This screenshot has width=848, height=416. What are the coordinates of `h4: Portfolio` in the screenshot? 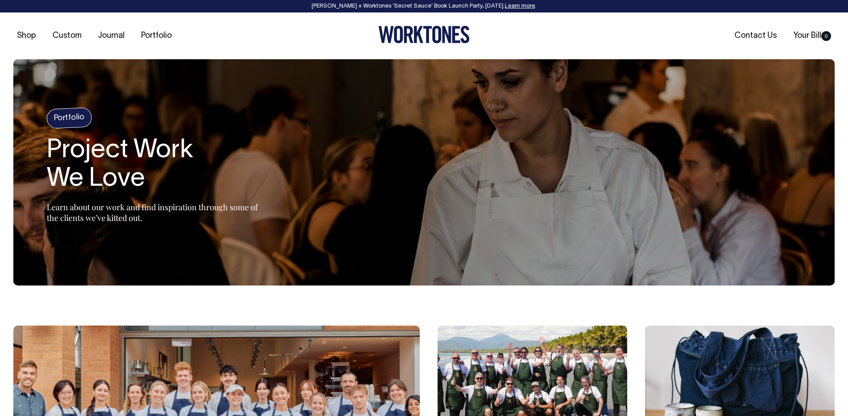 It's located at (69, 118).